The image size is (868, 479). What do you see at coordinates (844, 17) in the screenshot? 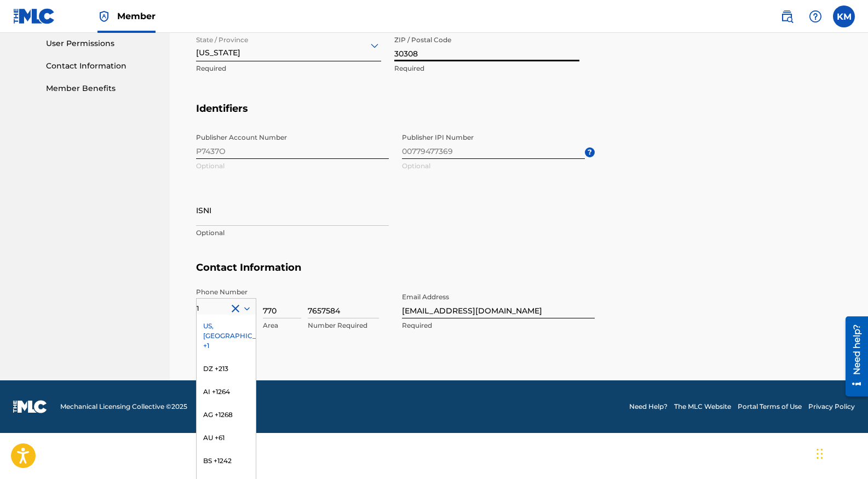
I see `div: User Menu` at bounding box center [844, 17].